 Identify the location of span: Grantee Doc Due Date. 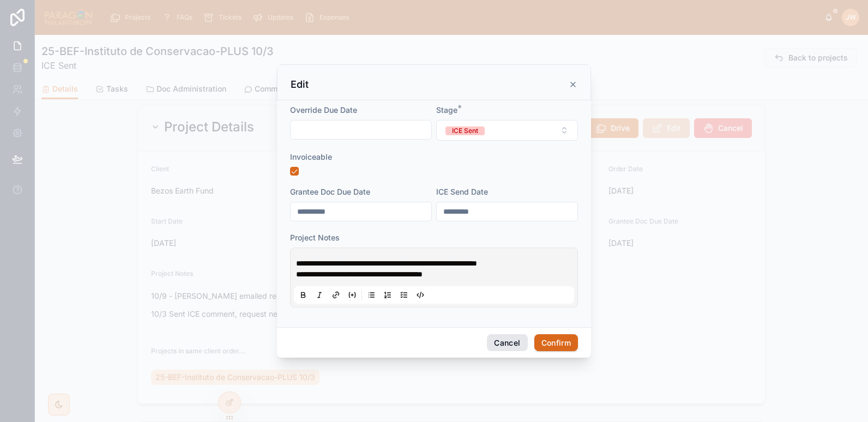
(330, 191).